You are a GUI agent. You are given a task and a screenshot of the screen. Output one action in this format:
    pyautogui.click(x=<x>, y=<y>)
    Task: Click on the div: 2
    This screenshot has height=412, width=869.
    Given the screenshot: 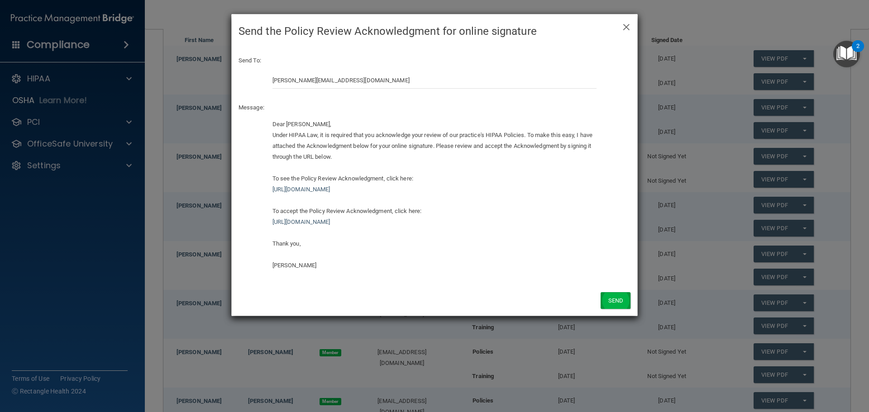 What is the action you would take?
    pyautogui.click(x=858, y=52)
    